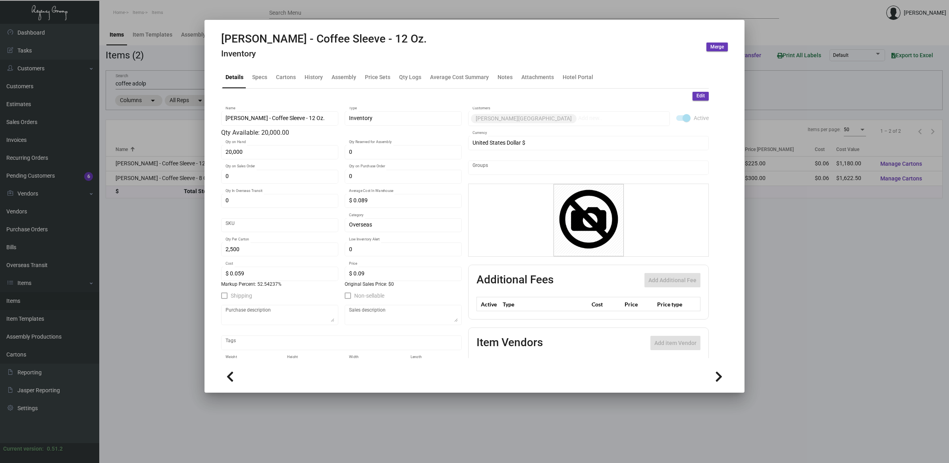 The height and width of the screenshot is (463, 949). I want to click on button: Add item Vendor, so click(675, 343).